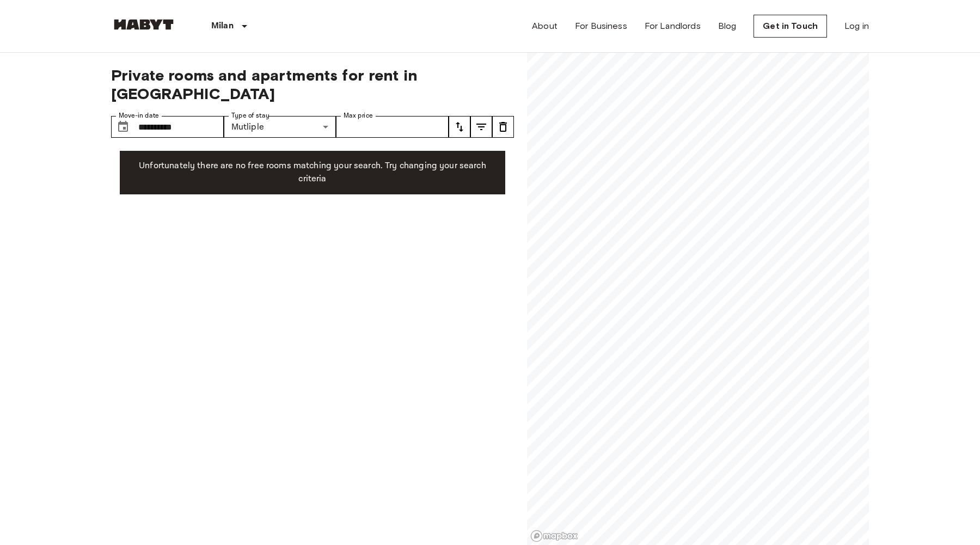  Describe the element at coordinates (222, 26) in the screenshot. I see `p: Milan` at that location.